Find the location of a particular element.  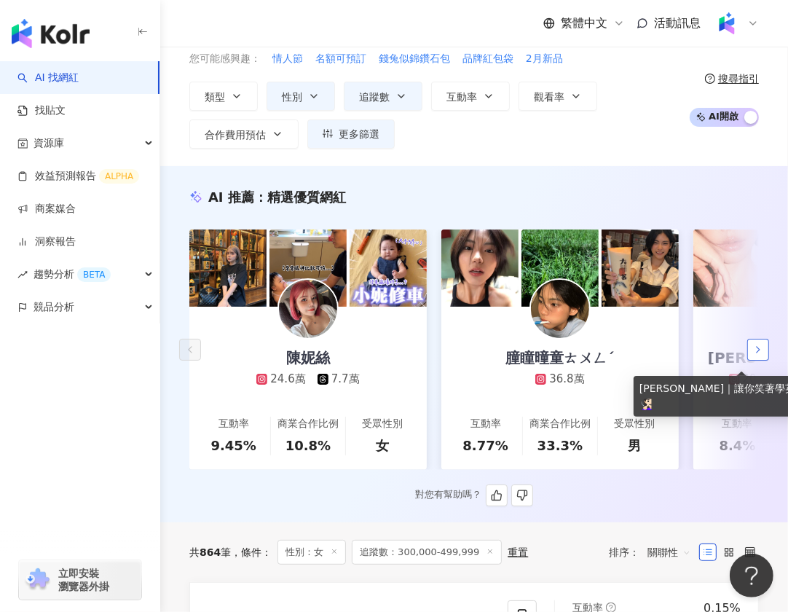

span: 864 is located at coordinates (210, 552).